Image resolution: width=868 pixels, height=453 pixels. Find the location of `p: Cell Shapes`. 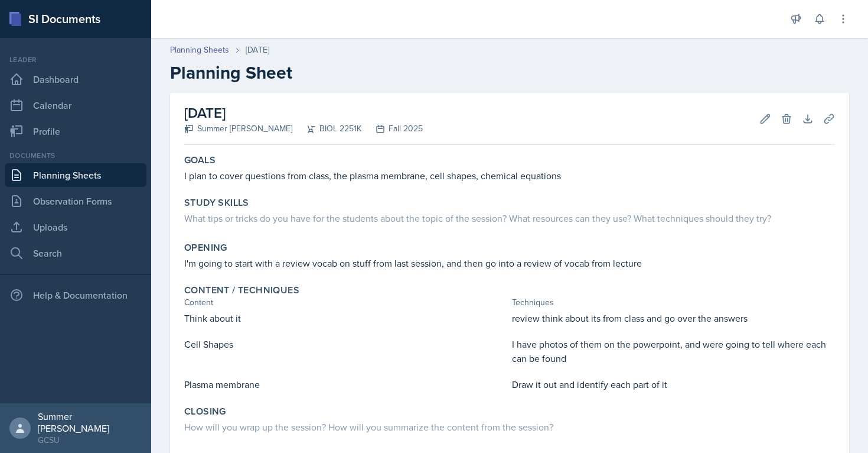

p: Cell Shapes is located at coordinates (345, 344).